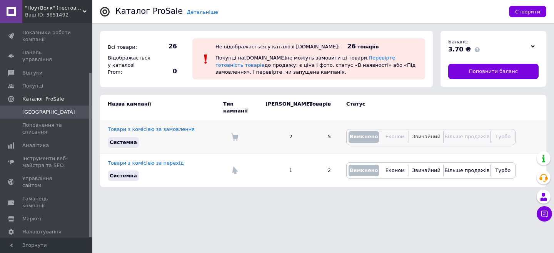  I want to click on td: 1, so click(279, 170).